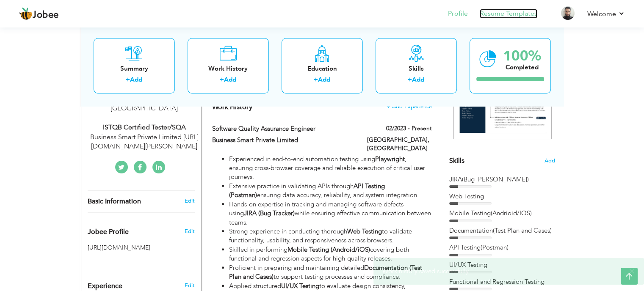  I want to click on div: 100%, so click(522, 56).